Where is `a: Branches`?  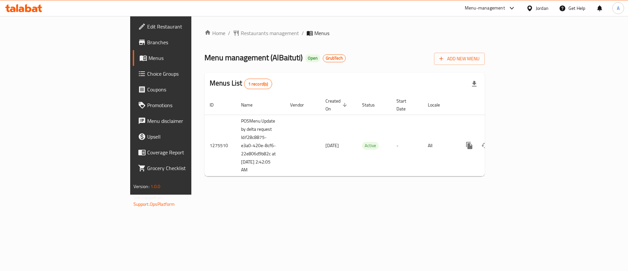 a: Branches is located at coordinates (184, 42).